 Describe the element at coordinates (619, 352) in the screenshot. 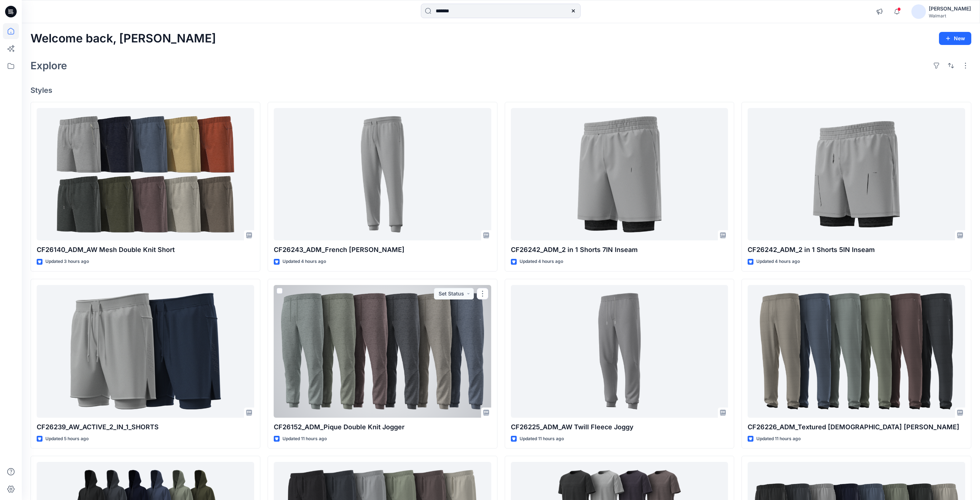

I see `a: CF26225_ADM_AW Twill Fleece Joggy` at that location.